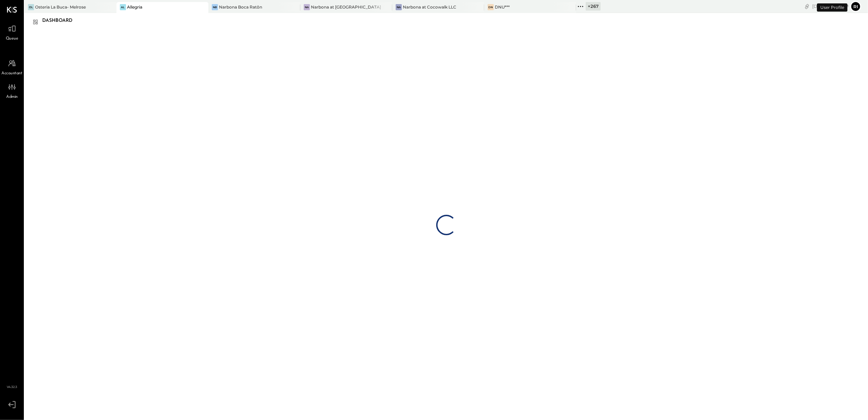 The image size is (868, 420). Describe the element at coordinates (123, 7) in the screenshot. I see `div: Al` at that location.